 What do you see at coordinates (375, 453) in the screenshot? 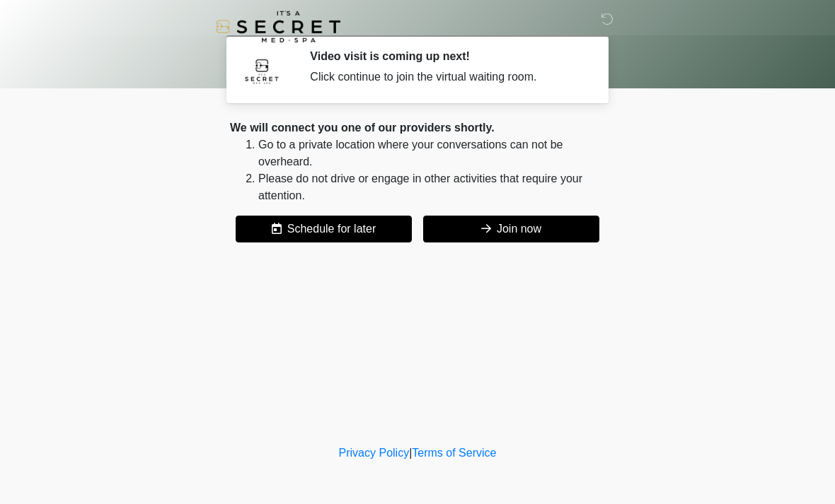
I see `a: Privacy Policy` at bounding box center [375, 453].